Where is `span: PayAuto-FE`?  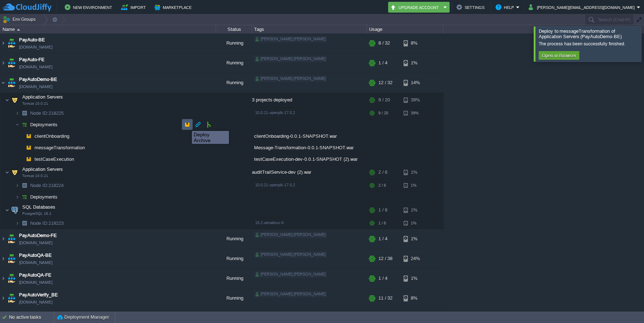 span: PayAuto-FE is located at coordinates (31, 60).